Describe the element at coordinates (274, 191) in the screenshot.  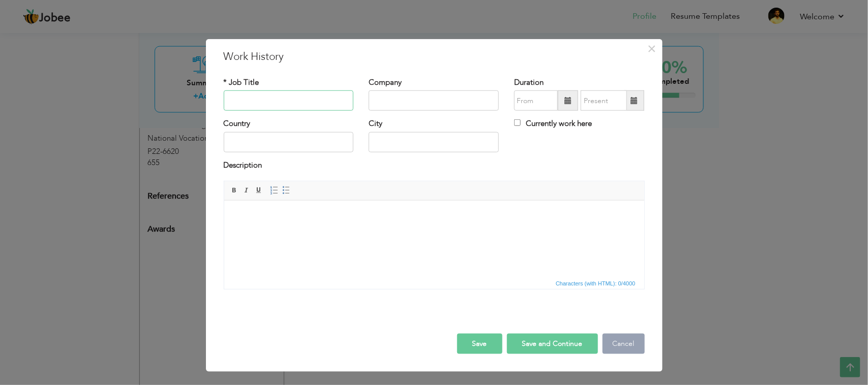
I see `a: Insert/Remove Numbered List` at that location.